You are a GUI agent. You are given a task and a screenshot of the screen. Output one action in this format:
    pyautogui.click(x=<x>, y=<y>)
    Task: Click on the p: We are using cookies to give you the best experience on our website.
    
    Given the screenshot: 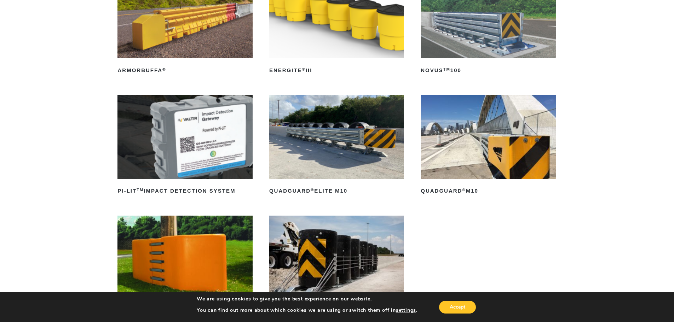 What is the action you would take?
    pyautogui.click(x=307, y=299)
    